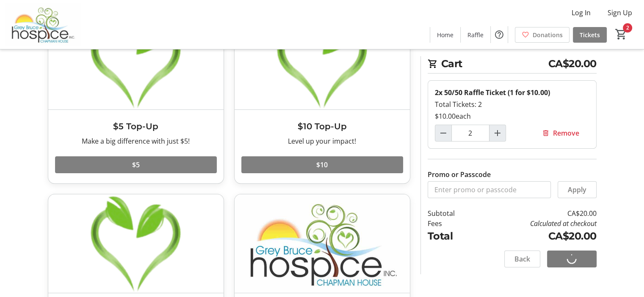  What do you see at coordinates (136, 244) in the screenshot?
I see `img: $20 Top-Up` at bounding box center [136, 244].